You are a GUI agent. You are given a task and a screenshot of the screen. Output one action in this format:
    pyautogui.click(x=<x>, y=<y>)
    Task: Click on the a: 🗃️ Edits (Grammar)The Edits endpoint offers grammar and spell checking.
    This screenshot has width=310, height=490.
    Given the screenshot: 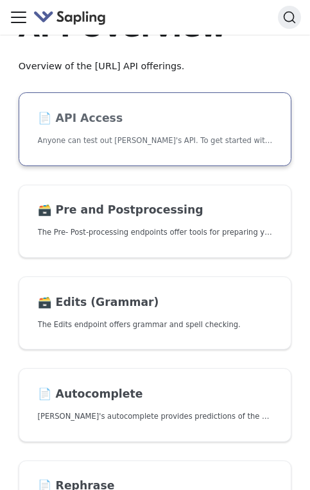 What is the action you would take?
    pyautogui.click(x=155, y=313)
    